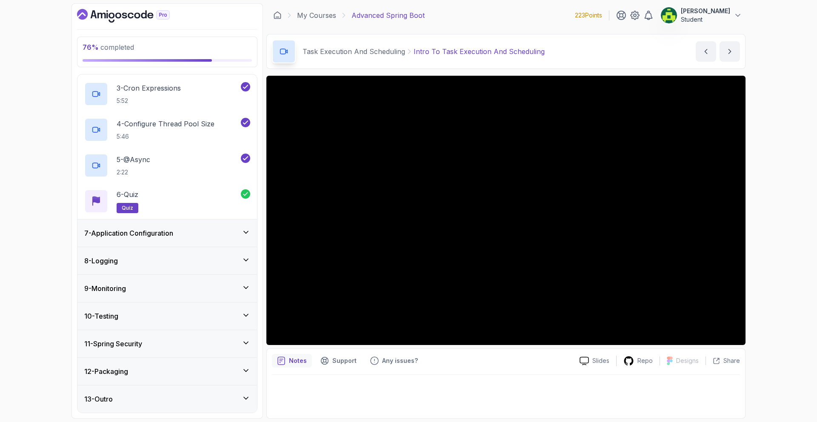  Describe the element at coordinates (167, 399) in the screenshot. I see `button: 13-Outro` at that location.